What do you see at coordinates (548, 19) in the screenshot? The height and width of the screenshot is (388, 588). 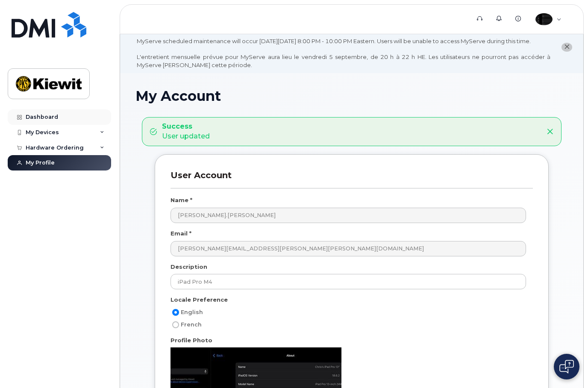 I see `div: Chris.Stolzer` at bounding box center [548, 19].